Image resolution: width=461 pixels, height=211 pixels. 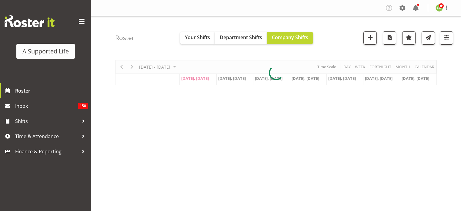 What do you see at coordinates (197, 37) in the screenshot?
I see `span: Your Shifts` at bounding box center [197, 37].